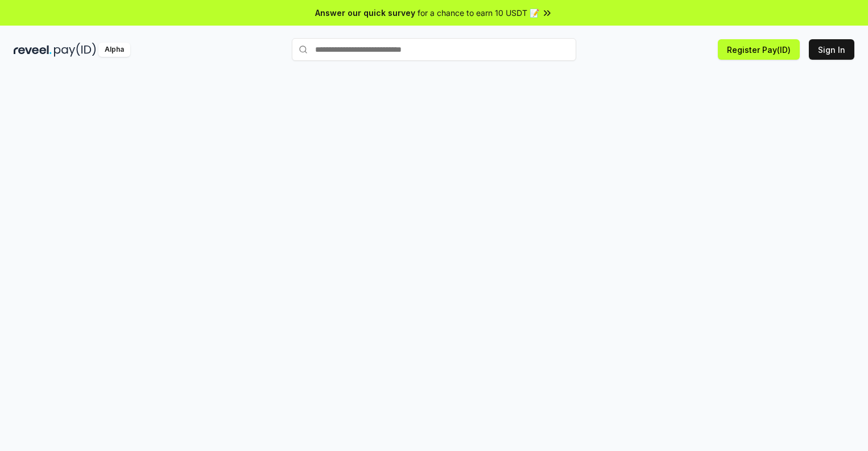 The height and width of the screenshot is (451, 868). What do you see at coordinates (365, 13) in the screenshot?
I see `span: Answer our quick survey` at bounding box center [365, 13].